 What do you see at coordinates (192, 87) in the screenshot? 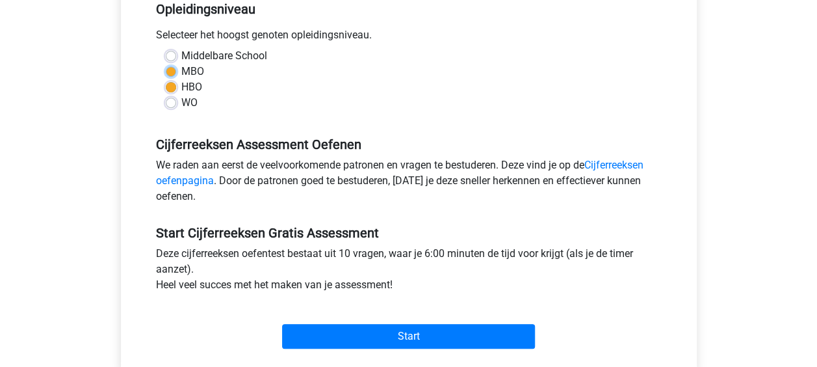
I see `label: HBO` at bounding box center [192, 87].